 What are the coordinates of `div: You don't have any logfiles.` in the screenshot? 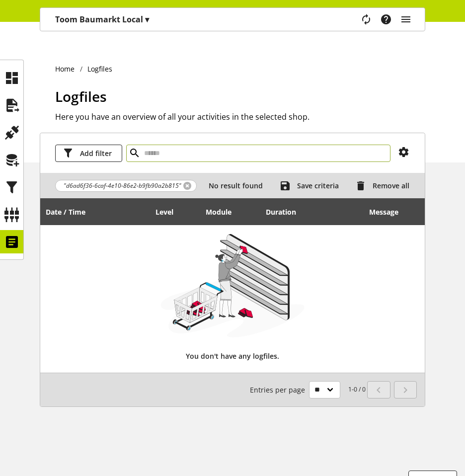 It's located at (233, 356).